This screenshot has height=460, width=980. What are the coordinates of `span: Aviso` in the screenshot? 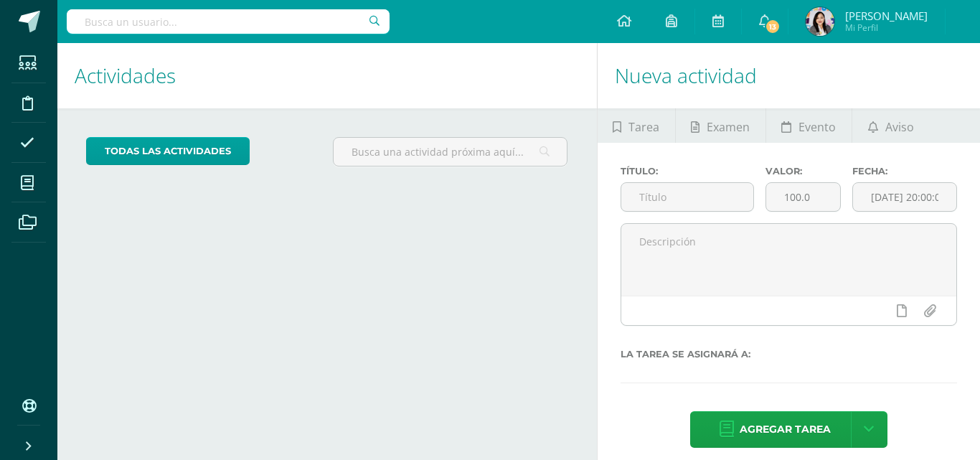 It's located at (899, 127).